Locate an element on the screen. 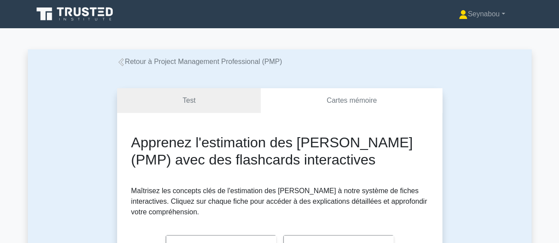 This screenshot has height=243, width=559. a: Retour à Project Management Professional (PMP) is located at coordinates (200, 61).